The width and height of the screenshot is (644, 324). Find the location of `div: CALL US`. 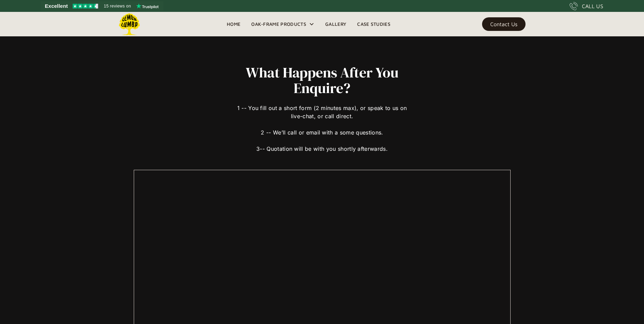

div: CALL US is located at coordinates (592, 6).